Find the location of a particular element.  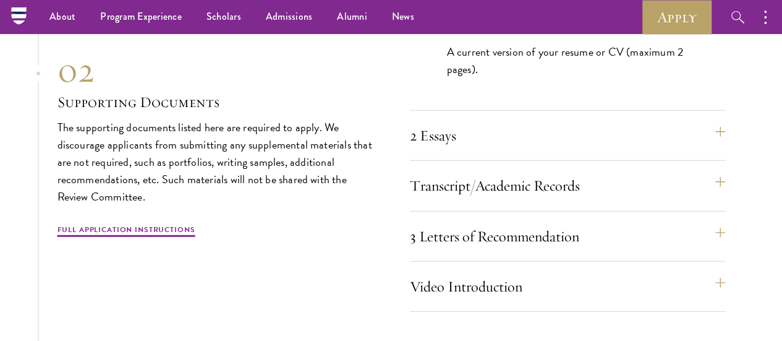

div: 02 is located at coordinates (215, 70).